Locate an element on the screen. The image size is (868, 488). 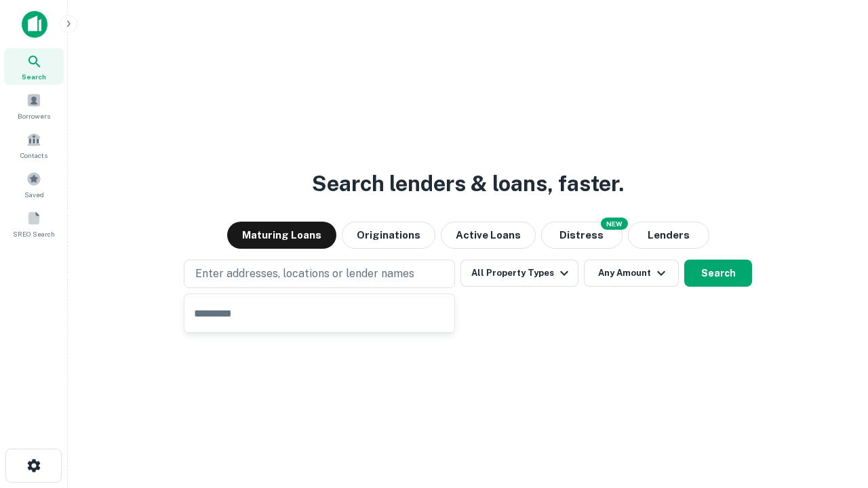
span: Contacts is located at coordinates (34, 155).